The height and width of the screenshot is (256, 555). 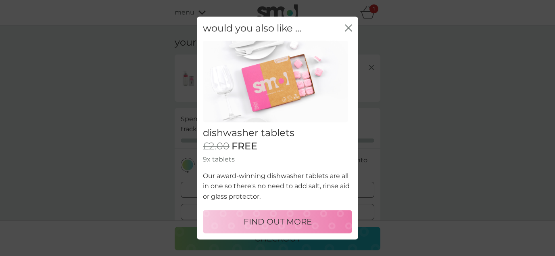 What do you see at coordinates (216, 146) in the screenshot?
I see `span: £2.00` at bounding box center [216, 146].